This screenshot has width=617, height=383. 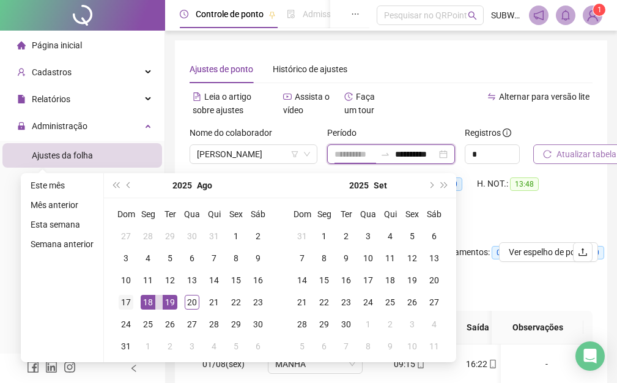 I want to click on td: 2025-08-27, so click(x=192, y=324).